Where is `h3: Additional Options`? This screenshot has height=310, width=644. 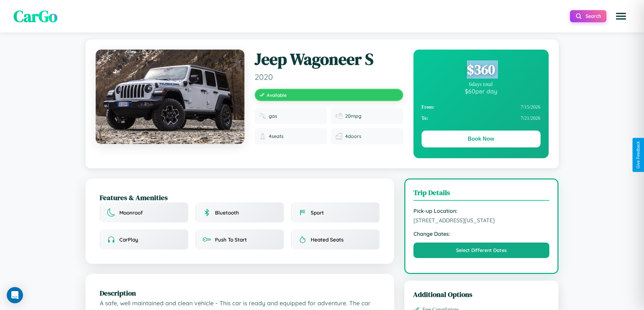
h3: Additional Options is located at coordinates (481, 294).